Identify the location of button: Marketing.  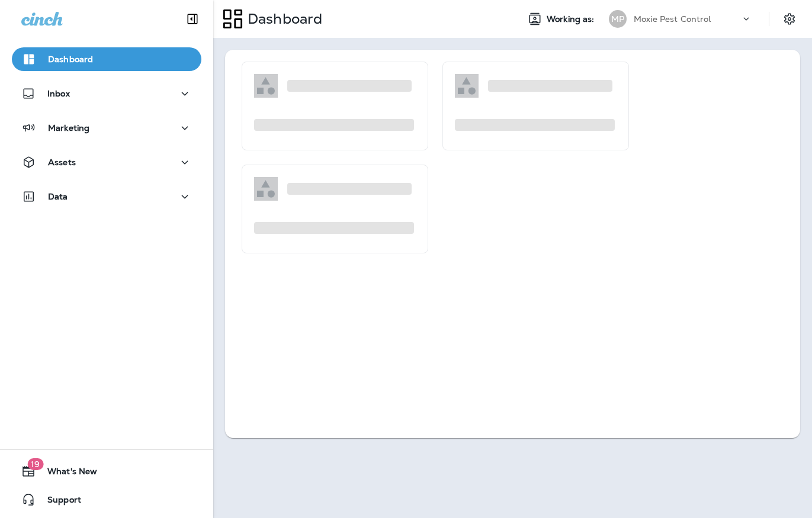
(107, 128).